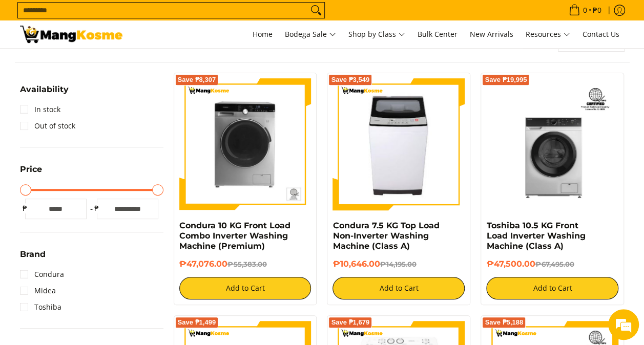 The height and width of the screenshot is (345, 644). What do you see at coordinates (503, 322) in the screenshot?
I see `span: Save ₱5,188` at bounding box center [503, 322].